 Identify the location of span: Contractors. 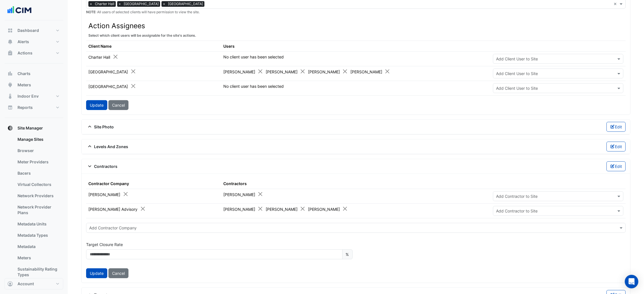
(102, 166).